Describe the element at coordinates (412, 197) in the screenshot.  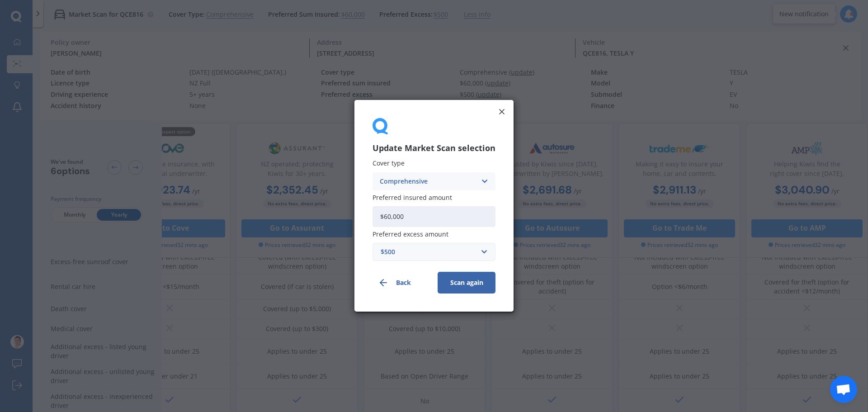
I see `span: Preferred insured amount` at that location.